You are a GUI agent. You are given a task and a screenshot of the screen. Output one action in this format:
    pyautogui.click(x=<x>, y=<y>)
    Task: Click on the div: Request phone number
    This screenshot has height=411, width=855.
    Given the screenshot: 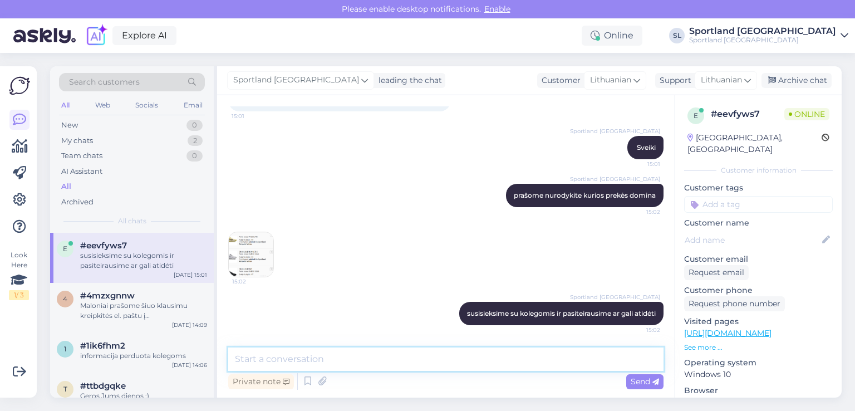 What is the action you would take?
    pyautogui.click(x=734, y=303)
    